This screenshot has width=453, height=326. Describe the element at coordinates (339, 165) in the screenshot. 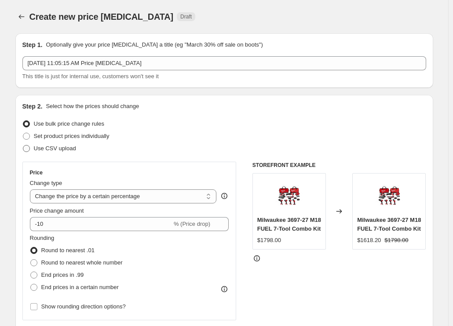

I see `h6: STOREFRONT EXAMPLE` at that location.